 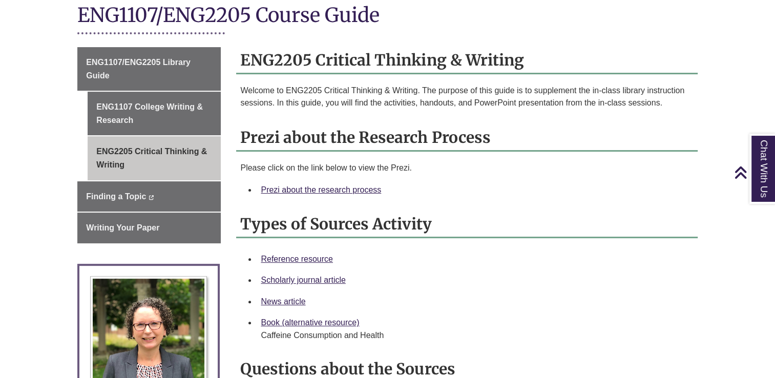 What do you see at coordinates (149, 197) in the screenshot?
I see `a: Finding a Topic` at bounding box center [149, 197].